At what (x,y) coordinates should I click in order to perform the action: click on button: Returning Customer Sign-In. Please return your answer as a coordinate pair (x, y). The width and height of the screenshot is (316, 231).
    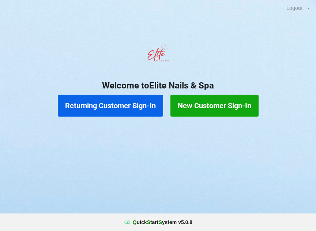
    Looking at the image, I should click on (110, 106).